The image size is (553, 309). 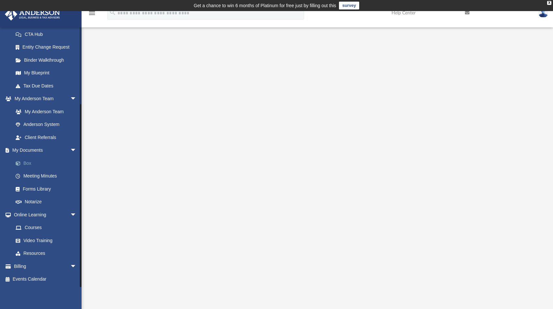 What do you see at coordinates (44, 112) in the screenshot?
I see `a: My Anderson Team` at bounding box center [44, 112].